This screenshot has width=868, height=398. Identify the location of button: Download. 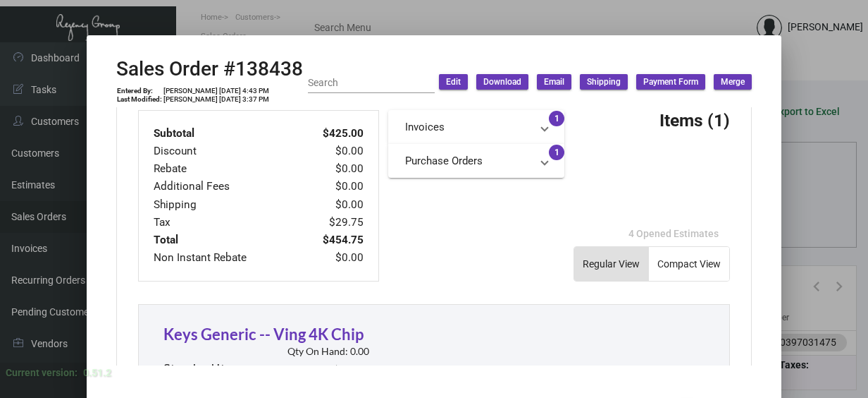
(502, 81).